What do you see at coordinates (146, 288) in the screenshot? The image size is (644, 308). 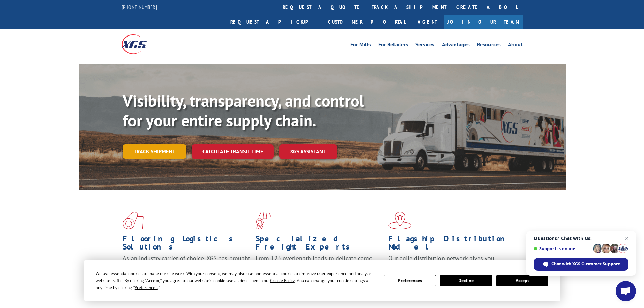 I see `span: Preferences` at bounding box center [146, 288].